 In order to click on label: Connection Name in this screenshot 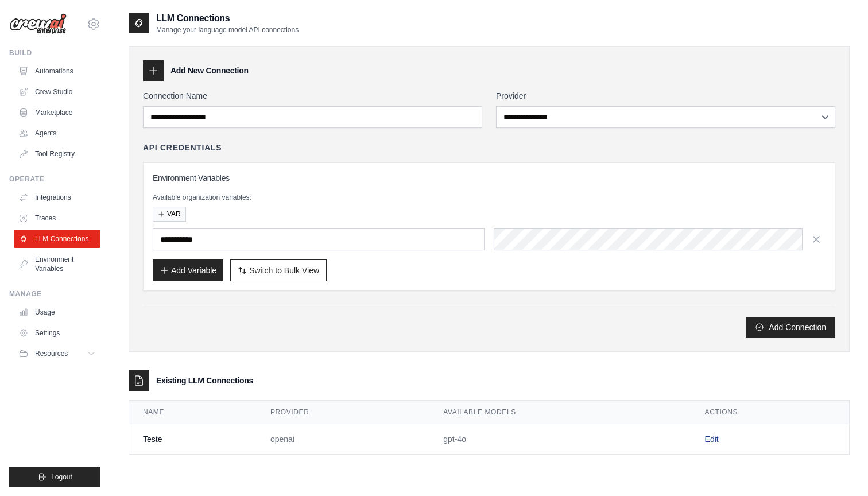, I will do `click(312, 96)`.